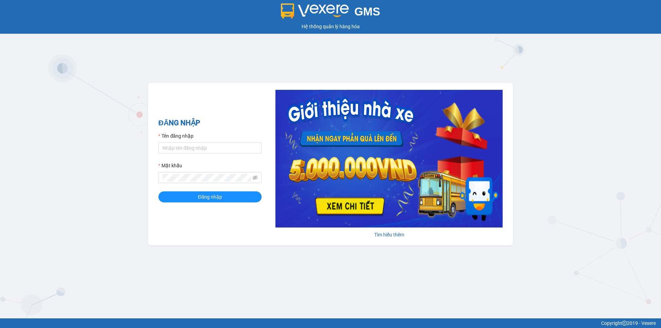 The image size is (661, 328). What do you see at coordinates (624, 323) in the screenshot?
I see `span: copyright` at bounding box center [624, 323].